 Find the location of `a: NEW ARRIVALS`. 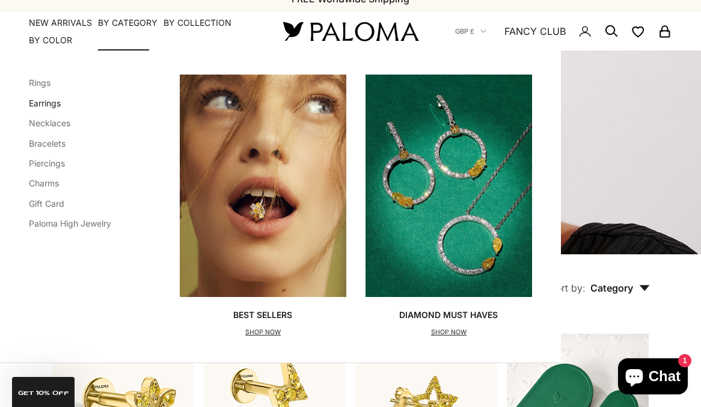

a: NEW ARRIVALS is located at coordinates (60, 23).